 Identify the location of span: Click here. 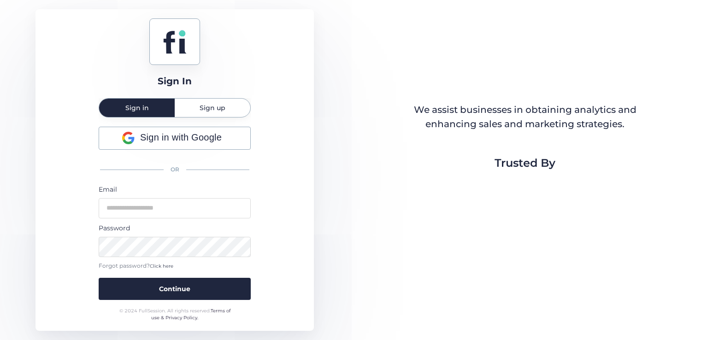
(161, 266).